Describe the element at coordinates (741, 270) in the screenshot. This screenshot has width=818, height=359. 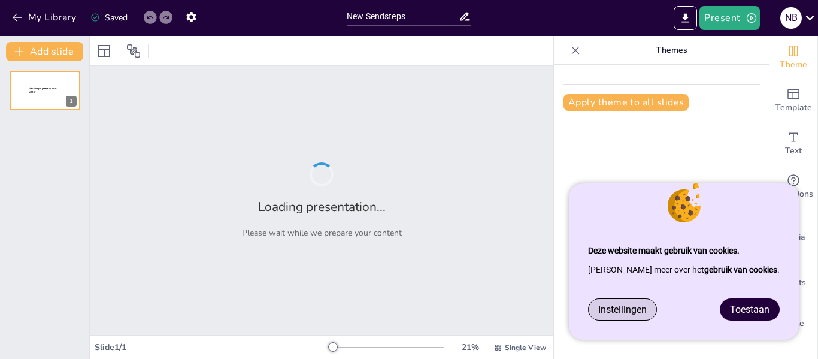
I see `a: gebruik van cookies` at that location.